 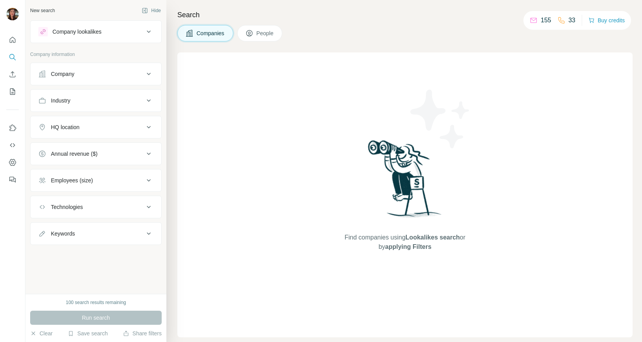 I want to click on div: 100 search results remaining, so click(x=96, y=303).